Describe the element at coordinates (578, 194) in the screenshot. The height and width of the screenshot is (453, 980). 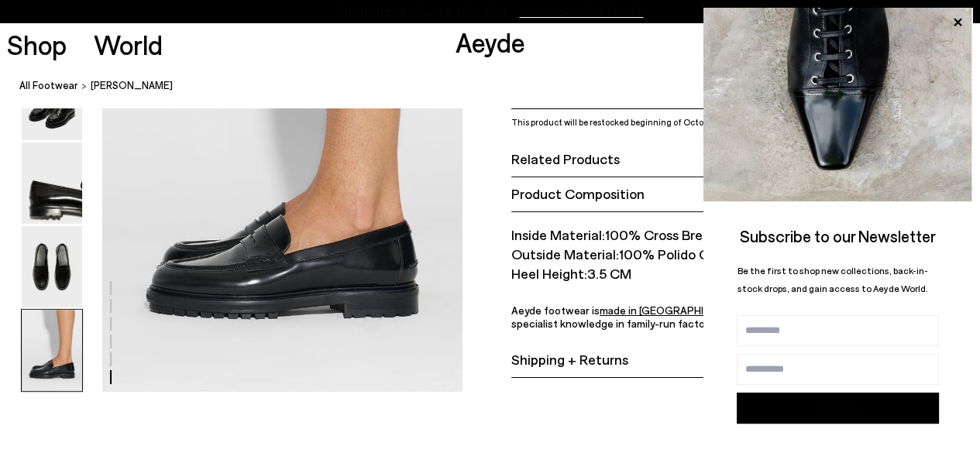
I see `font: Product Composition` at that location.